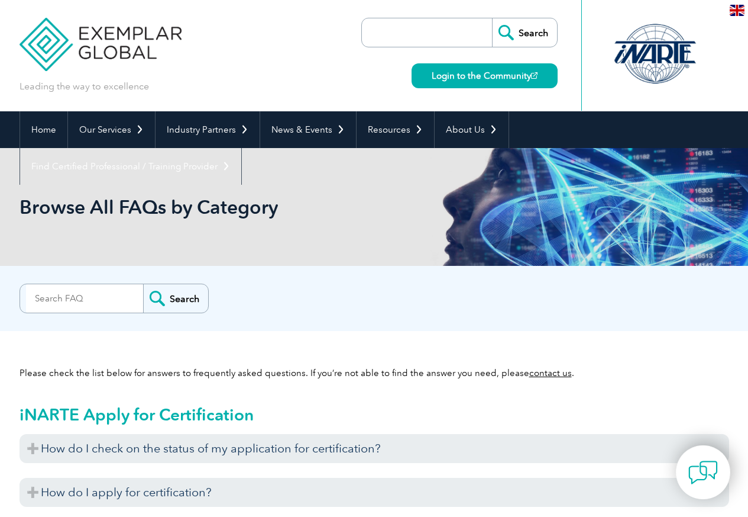  I want to click on h1: Browse All FAQs by Category, so click(247, 206).